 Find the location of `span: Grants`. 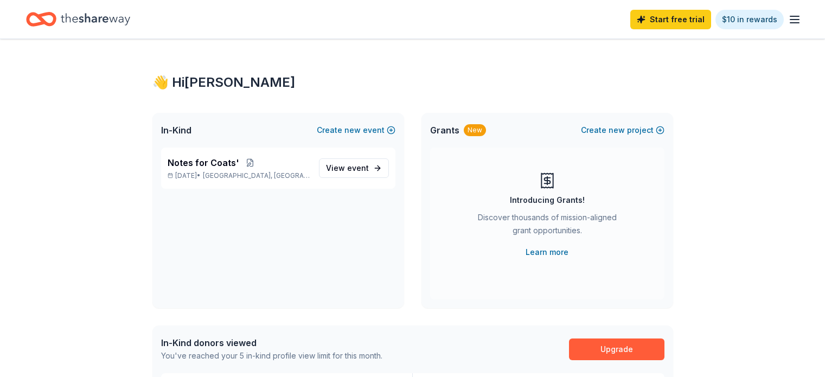

span: Grants is located at coordinates (445, 130).